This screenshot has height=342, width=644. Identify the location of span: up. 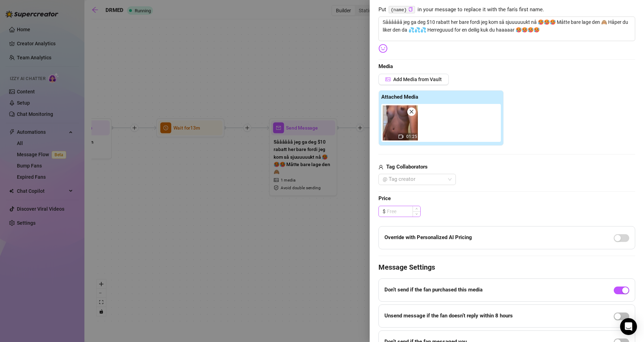
(416, 209).